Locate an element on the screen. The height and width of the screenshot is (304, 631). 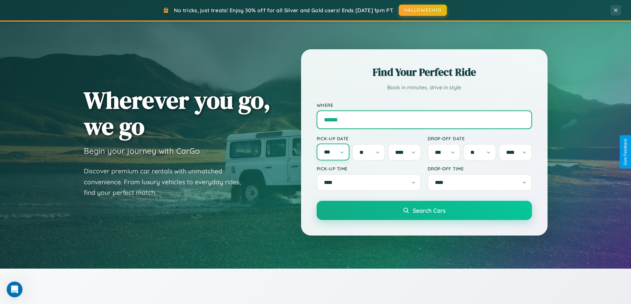
label: Drop-off Date is located at coordinates (480, 138).